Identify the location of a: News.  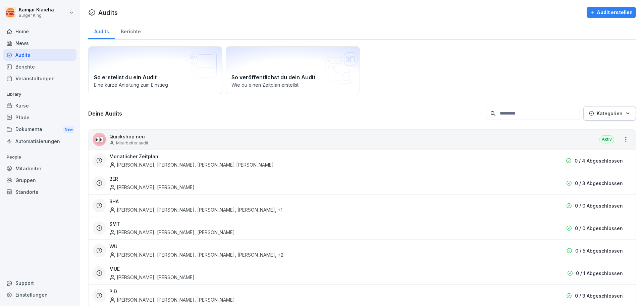
(40, 43).